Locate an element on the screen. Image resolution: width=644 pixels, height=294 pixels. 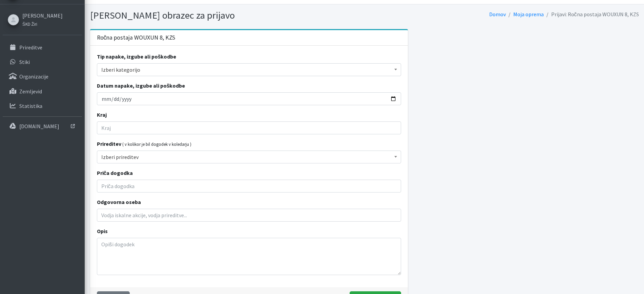
a: Stiki is located at coordinates (42, 62).